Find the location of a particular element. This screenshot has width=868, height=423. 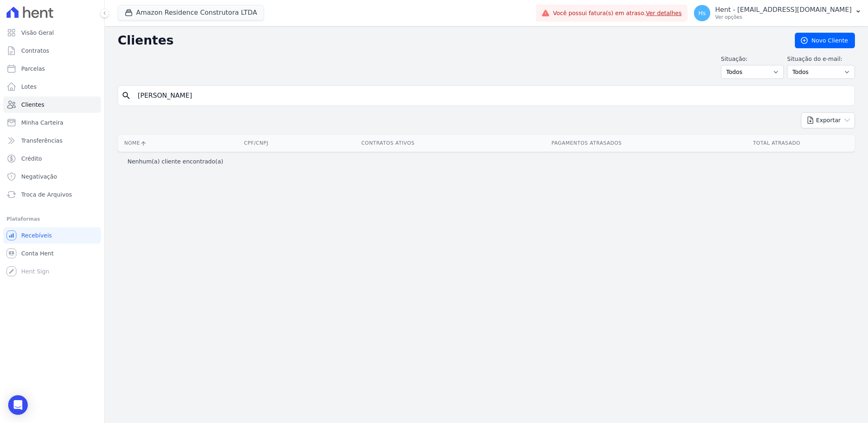

input: Buscar por nome, CPF ou e-mail is located at coordinates (492, 95).